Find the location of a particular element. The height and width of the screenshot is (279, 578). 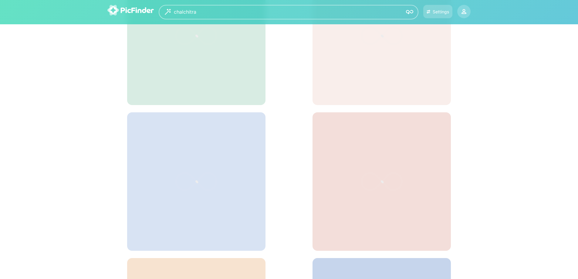

img: logo-picfinder-white-transparent.svg is located at coordinates (131, 10).